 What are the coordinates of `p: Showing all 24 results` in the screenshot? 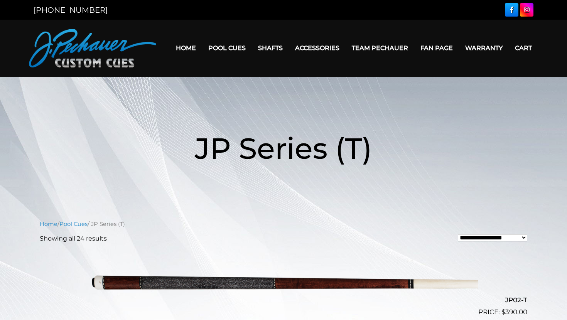 It's located at (73, 239).